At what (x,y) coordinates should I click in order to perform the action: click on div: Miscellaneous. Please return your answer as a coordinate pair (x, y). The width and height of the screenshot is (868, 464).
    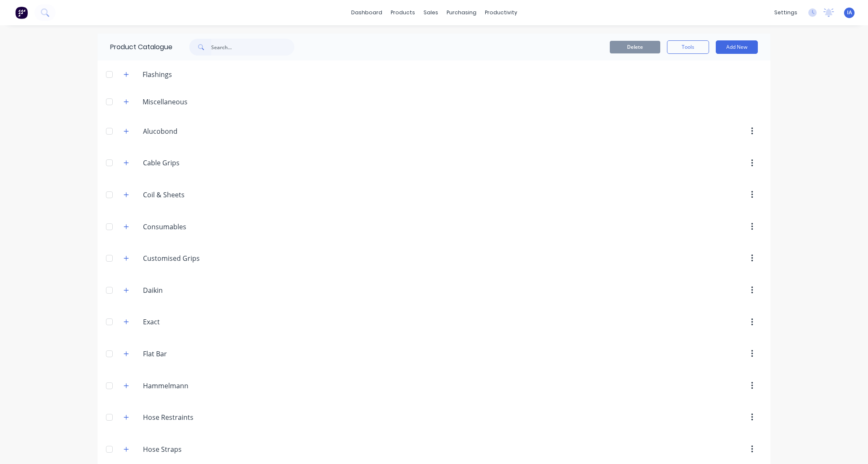
    Looking at the image, I should click on (165, 102).